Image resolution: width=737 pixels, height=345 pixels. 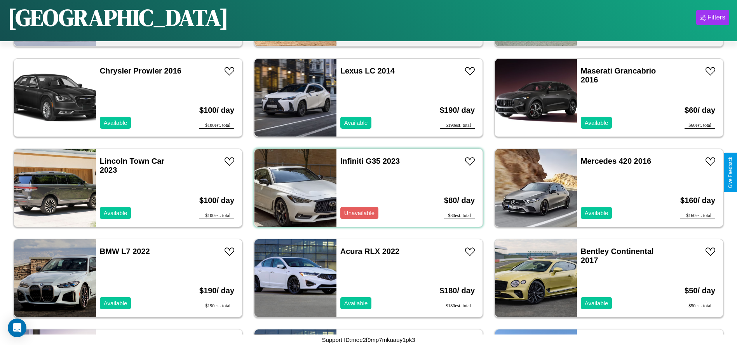 I want to click on a: Maserati Grancabrio 2016, so click(x=618, y=75).